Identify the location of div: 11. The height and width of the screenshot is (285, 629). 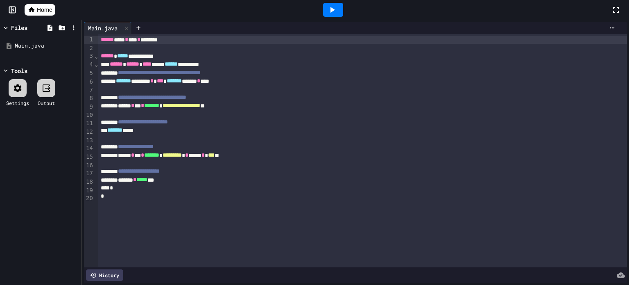
(89, 123).